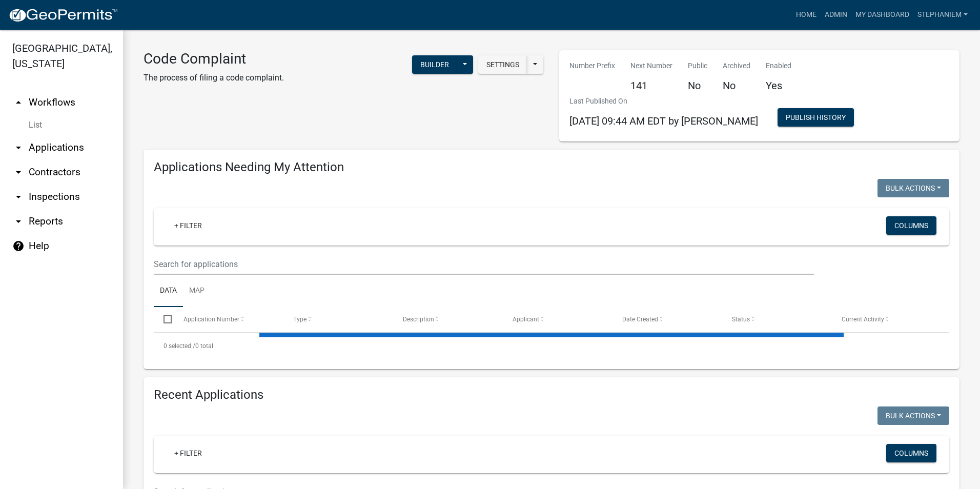  I want to click on datatable-header-cell: Date Created, so click(667, 319).